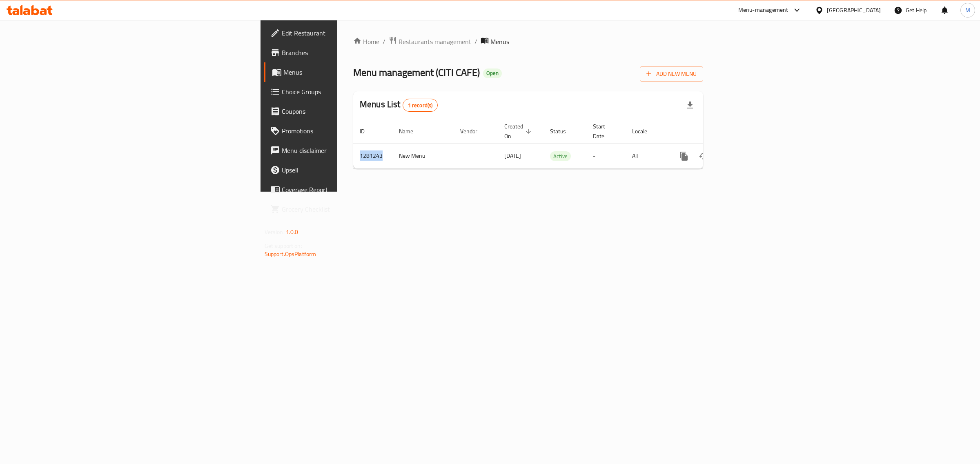  I want to click on span: Status, so click(563, 131).